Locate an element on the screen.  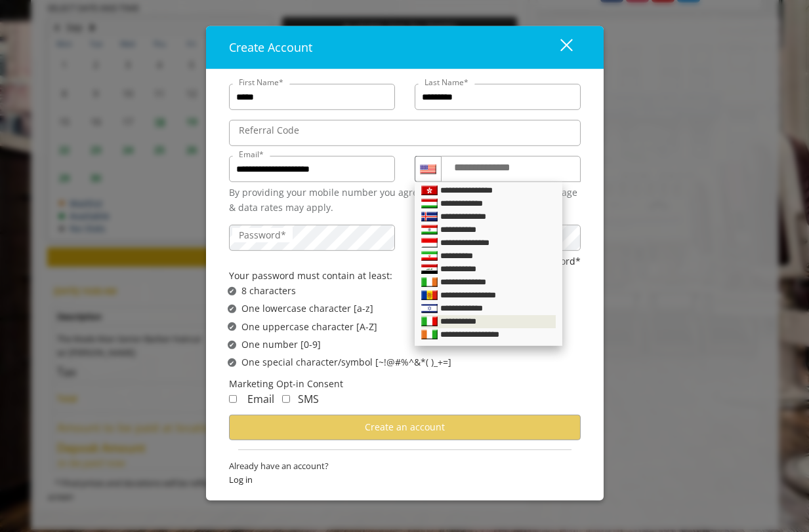
span: One uppercase character [A-Z] is located at coordinates (309, 327).